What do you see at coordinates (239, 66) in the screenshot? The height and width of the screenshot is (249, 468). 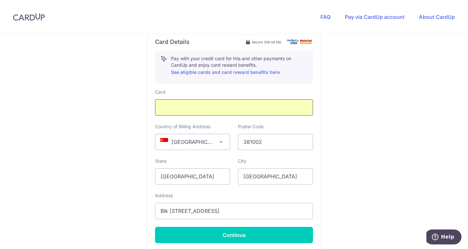 I see `p: Pay with your credit card for this and other payments on CardUp and enjoy card reward benefits.` at bounding box center [239, 66].